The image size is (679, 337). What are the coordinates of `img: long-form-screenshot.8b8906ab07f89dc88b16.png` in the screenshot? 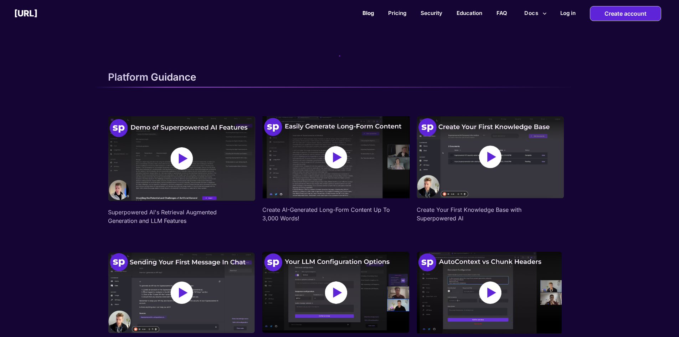 It's located at (336, 157).